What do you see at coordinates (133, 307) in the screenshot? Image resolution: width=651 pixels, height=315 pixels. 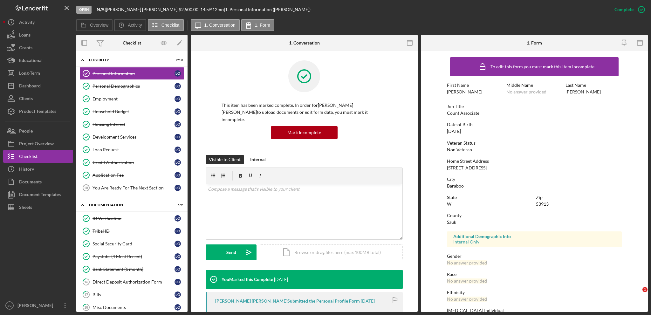 I see `div: Misc Documents` at bounding box center [133, 307].